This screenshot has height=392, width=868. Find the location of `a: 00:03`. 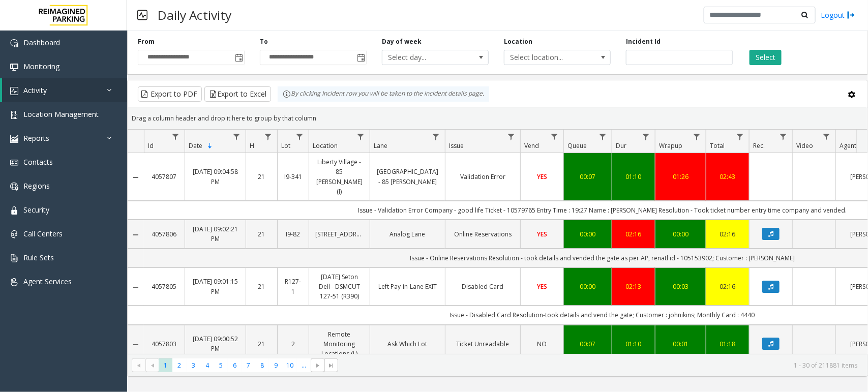

a: 00:03 is located at coordinates (681, 286).